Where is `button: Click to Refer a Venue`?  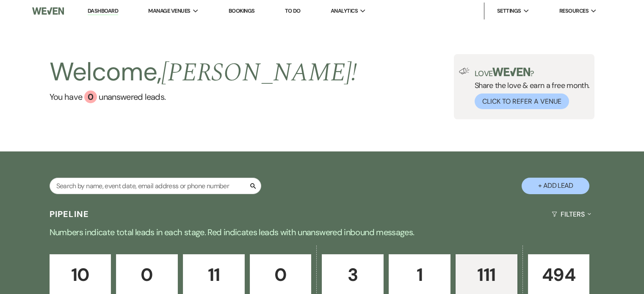 button: Click to Refer a Venue is located at coordinates (521, 101).